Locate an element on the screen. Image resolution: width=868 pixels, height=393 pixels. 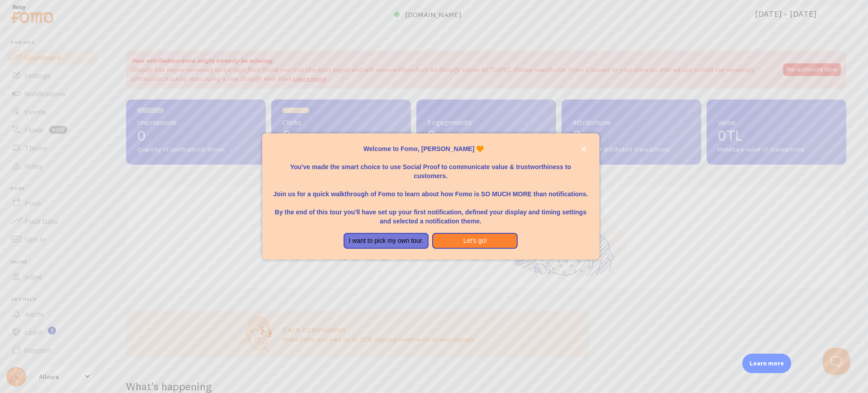
button: close, is located at coordinates (583, 149).